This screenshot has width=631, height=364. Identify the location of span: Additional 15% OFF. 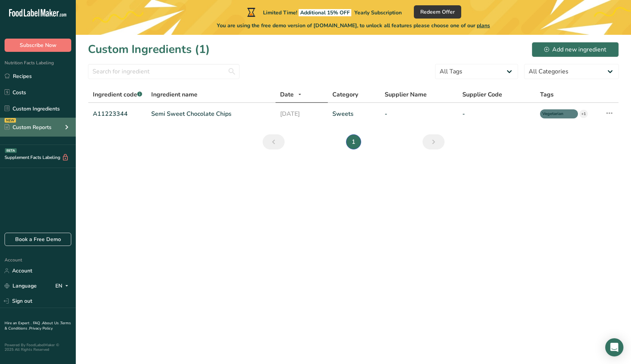
(325, 13).